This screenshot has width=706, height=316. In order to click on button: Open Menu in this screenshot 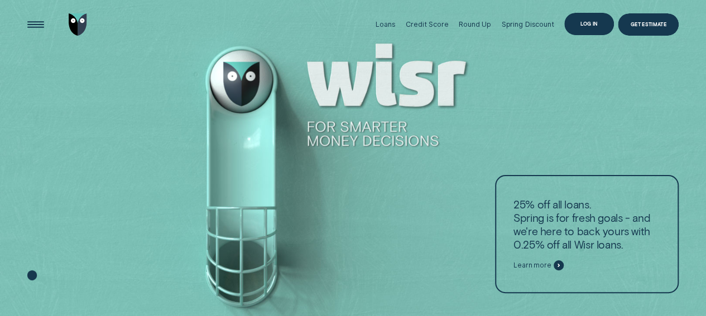, I will do `click(36, 25)`.